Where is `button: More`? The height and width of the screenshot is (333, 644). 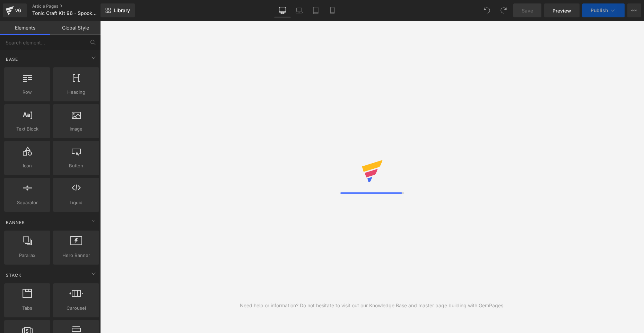
button: More is located at coordinates (635, 10).